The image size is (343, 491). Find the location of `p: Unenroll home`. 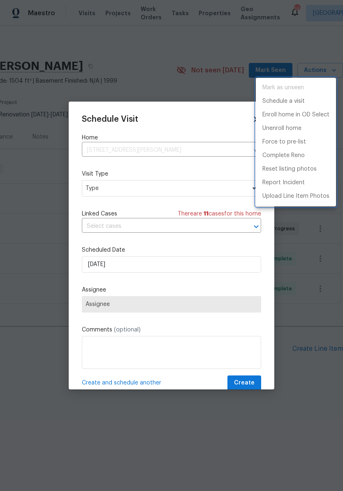

p: Unenroll home is located at coordinates (282, 128).